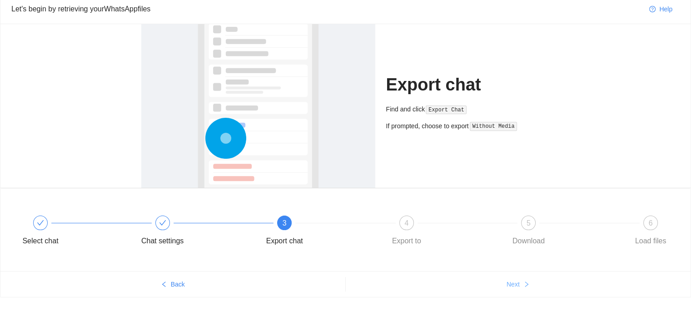 This screenshot has width=691, height=332. I want to click on div: Find and click, so click(468, 109).